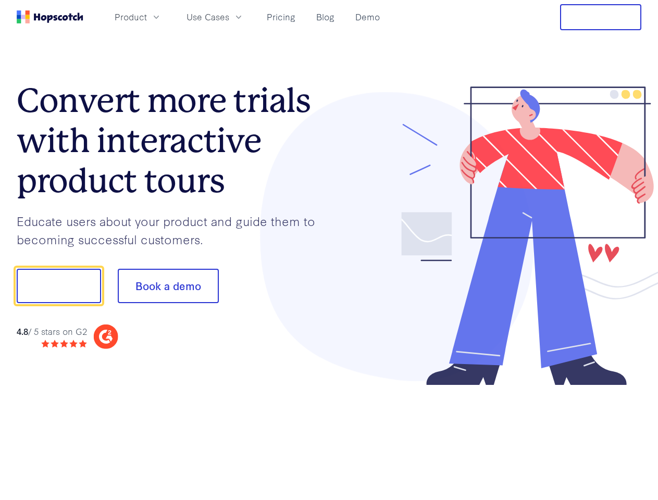 This screenshot has height=500, width=658. What do you see at coordinates (325, 17) in the screenshot?
I see `a: Blog` at bounding box center [325, 17].